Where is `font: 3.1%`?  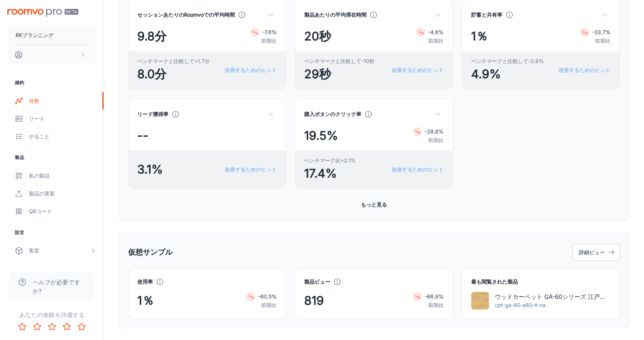 font: 3.1% is located at coordinates (150, 169).